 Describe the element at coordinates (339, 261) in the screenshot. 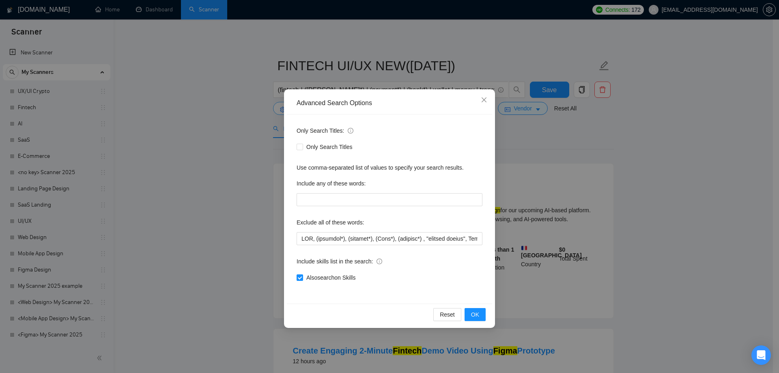

I see `span: Include skills list in the search:` at that location.